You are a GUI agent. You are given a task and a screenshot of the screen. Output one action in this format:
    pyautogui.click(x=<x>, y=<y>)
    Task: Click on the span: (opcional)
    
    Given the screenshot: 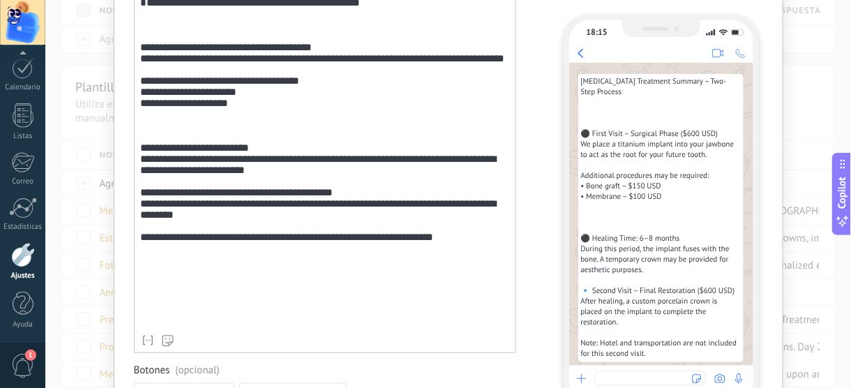 What is the action you would take?
    pyautogui.click(x=197, y=370)
    